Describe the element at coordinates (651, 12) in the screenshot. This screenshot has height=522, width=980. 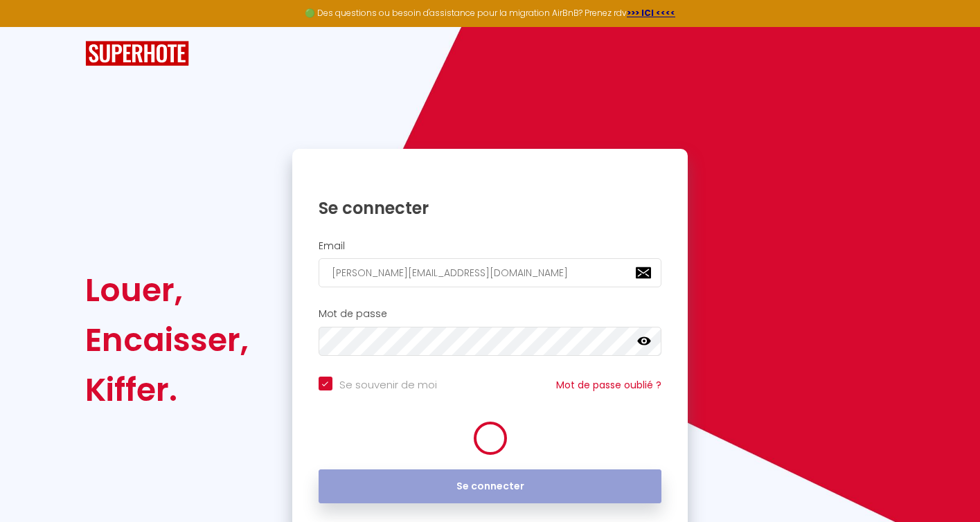
I see `strong: >>> ICI <<<<` at that location.